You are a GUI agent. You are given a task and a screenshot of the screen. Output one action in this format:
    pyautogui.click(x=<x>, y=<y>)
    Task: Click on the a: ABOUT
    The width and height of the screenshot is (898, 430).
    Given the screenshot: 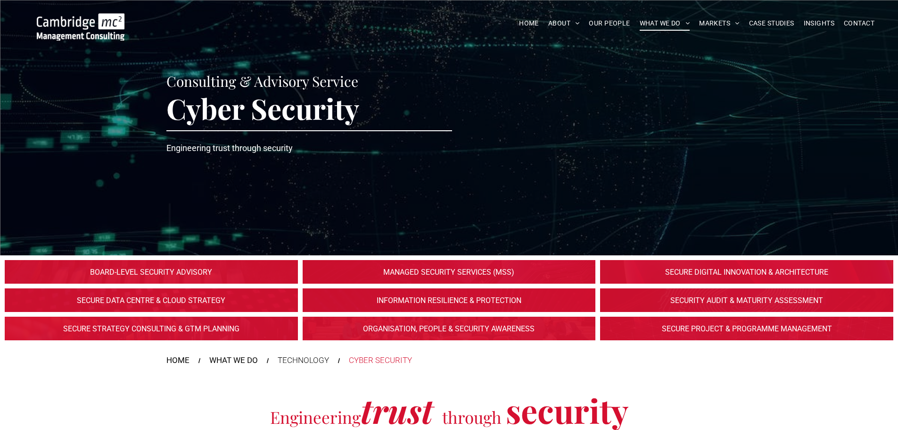 What is the action you would take?
    pyautogui.click(x=564, y=23)
    